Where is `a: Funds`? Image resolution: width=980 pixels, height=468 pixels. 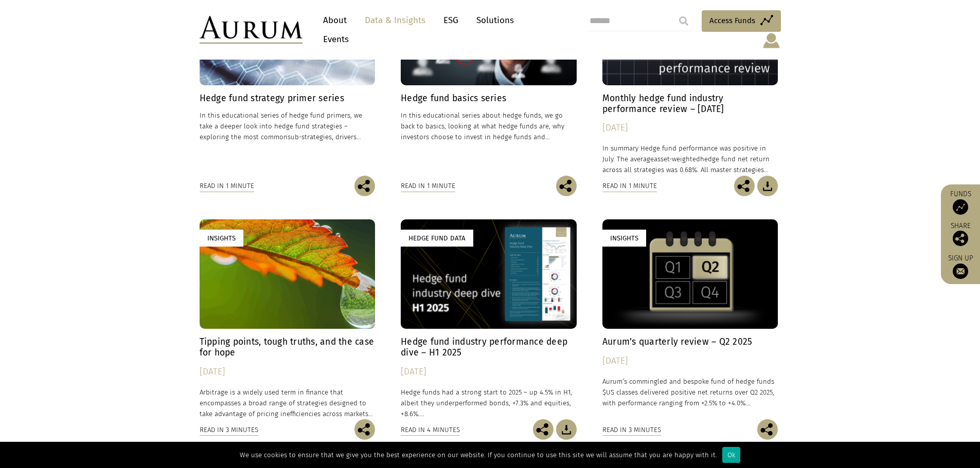
a: Funds is located at coordinates (961, 202).